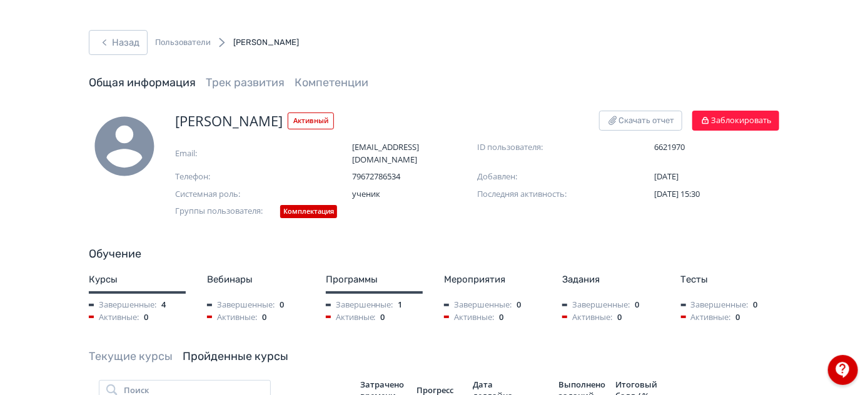 The width and height of the screenshot is (868, 395). I want to click on span: Активный, so click(311, 121).